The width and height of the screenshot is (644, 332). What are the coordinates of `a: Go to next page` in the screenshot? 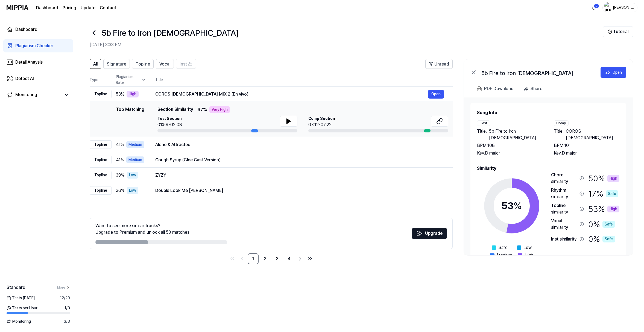 It's located at (301, 259).